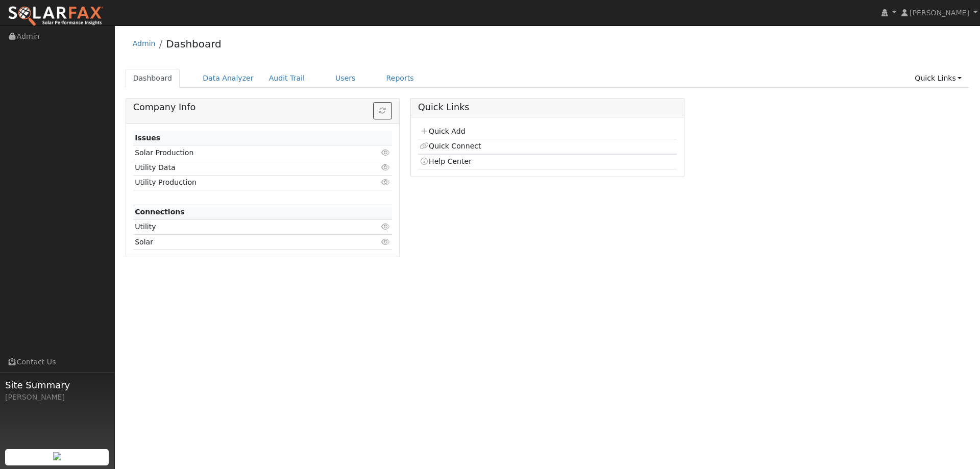 The image size is (980, 469). I want to click on strong: Issues, so click(148, 137).